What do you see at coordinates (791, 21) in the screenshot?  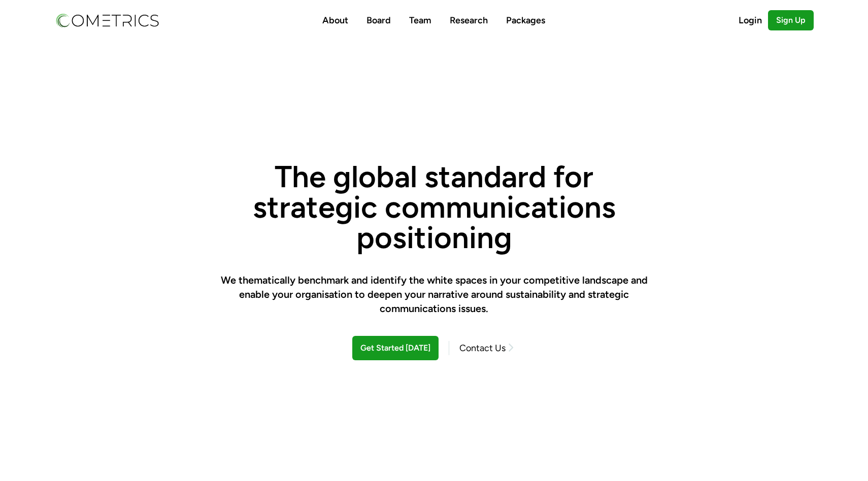 I see `a: Sign Up` at bounding box center [791, 21].